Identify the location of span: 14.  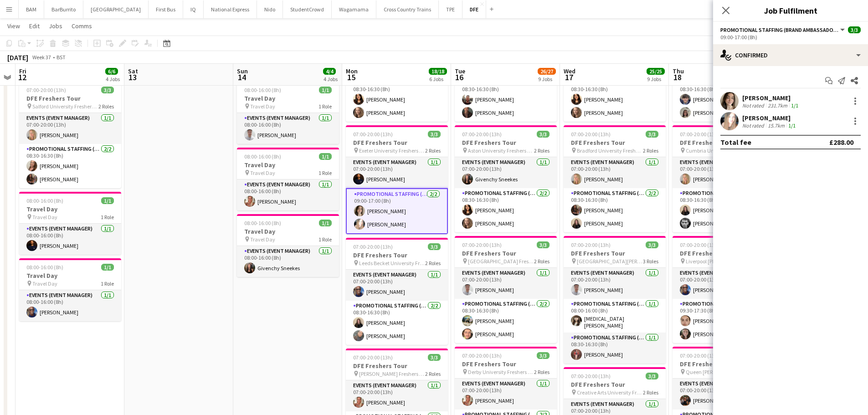
(241, 77).